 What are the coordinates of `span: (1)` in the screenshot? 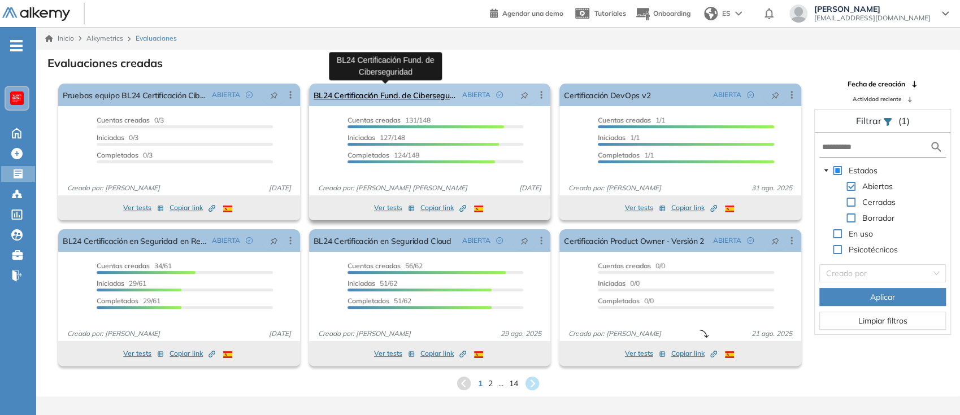 It's located at (903, 121).